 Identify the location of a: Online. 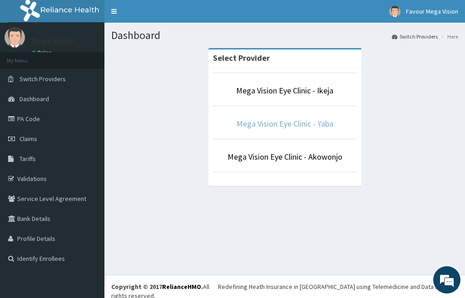
(43, 53).